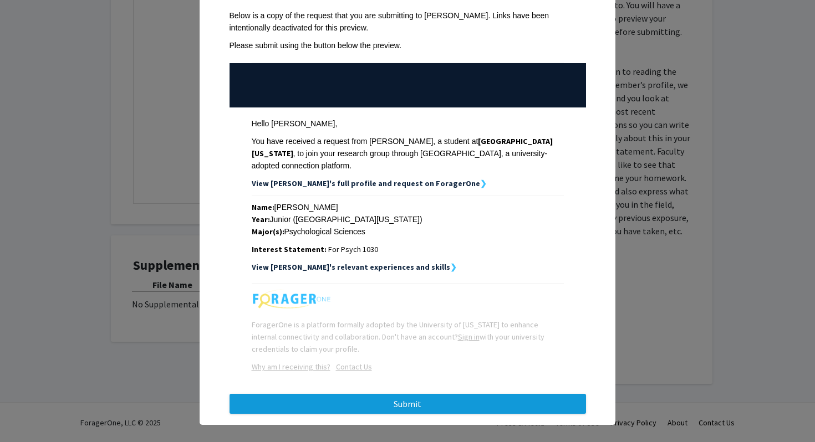 The image size is (815, 442). What do you see at coordinates (353, 249) in the screenshot?
I see `span: For Psych 1030` at bounding box center [353, 249].